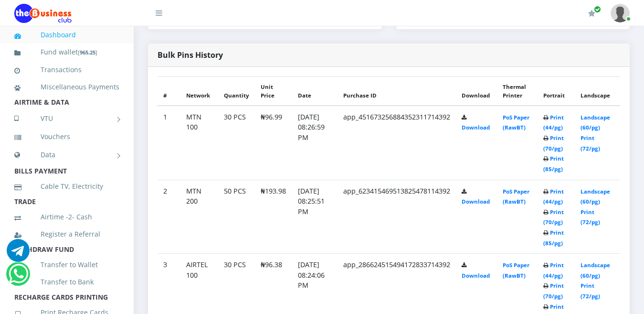 Image resolution: width=644 pixels, height=314 pixels. I want to click on img: User, so click(621, 13).